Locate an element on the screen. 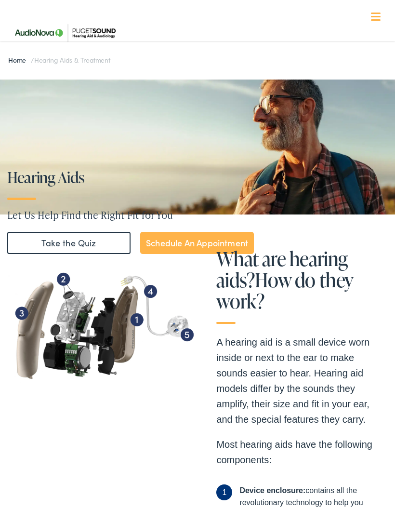 This screenshot has height=509, width=395. h1: Hearing Aids is located at coordinates (201, 177).